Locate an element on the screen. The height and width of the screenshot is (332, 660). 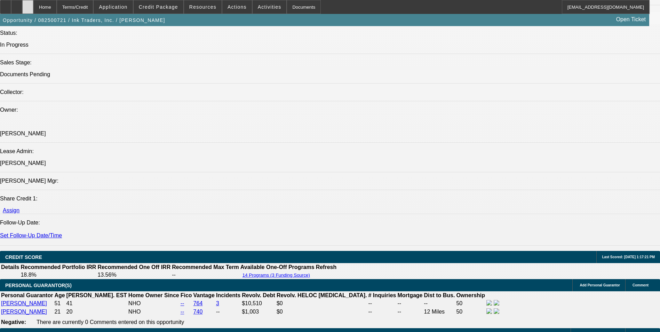
b: Home Owner Since is located at coordinates (154, 295).